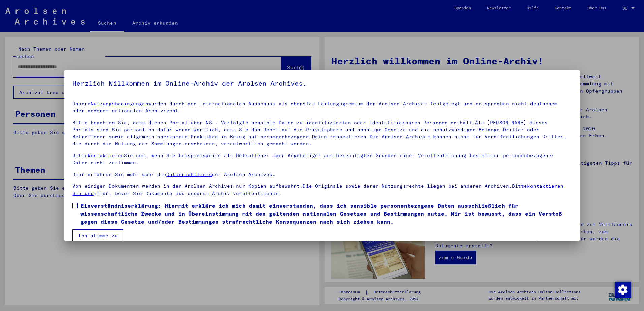  What do you see at coordinates (623, 290) in the screenshot?
I see `img: Zustimmung ändern` at bounding box center [623, 290].